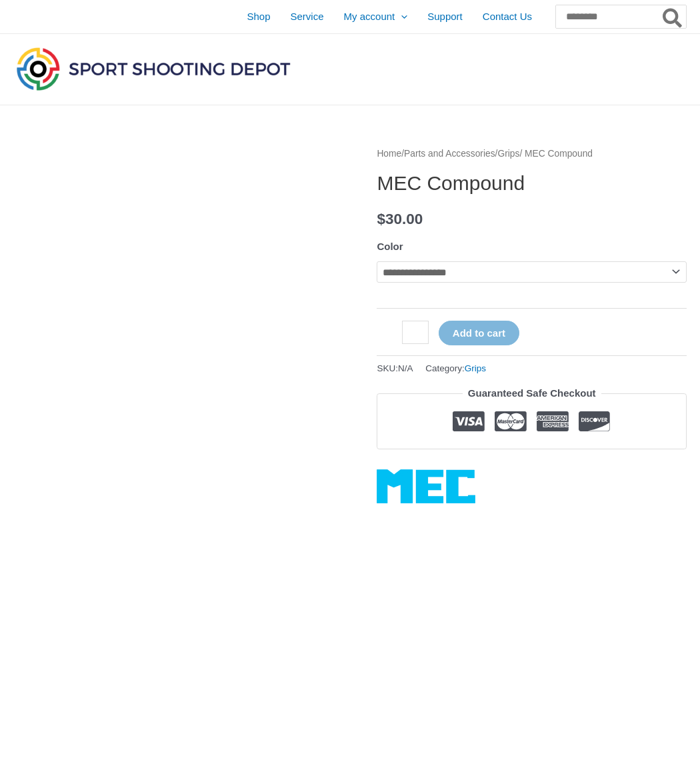  I want to click on label: Color, so click(389, 246).